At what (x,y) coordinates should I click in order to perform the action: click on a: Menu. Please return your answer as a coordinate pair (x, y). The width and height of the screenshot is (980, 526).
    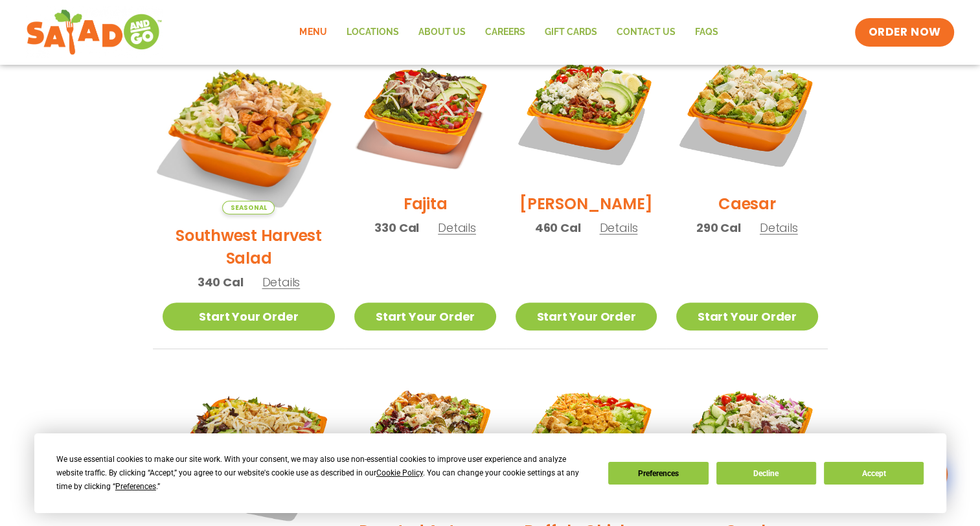
    Looking at the image, I should click on (313, 32).